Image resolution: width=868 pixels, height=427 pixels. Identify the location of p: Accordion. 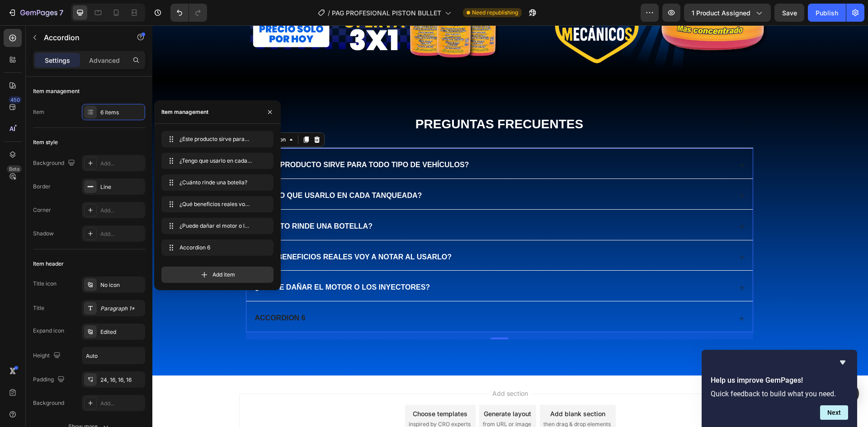
(82, 37).